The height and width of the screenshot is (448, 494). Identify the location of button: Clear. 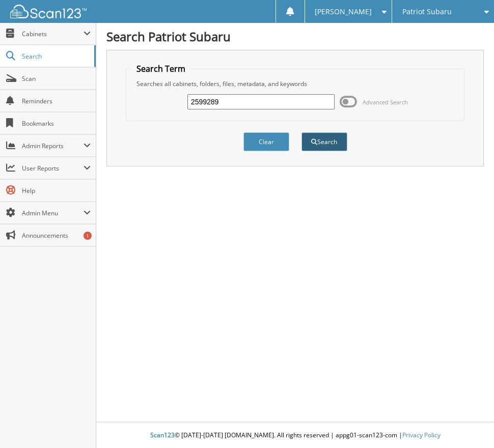
(266, 141).